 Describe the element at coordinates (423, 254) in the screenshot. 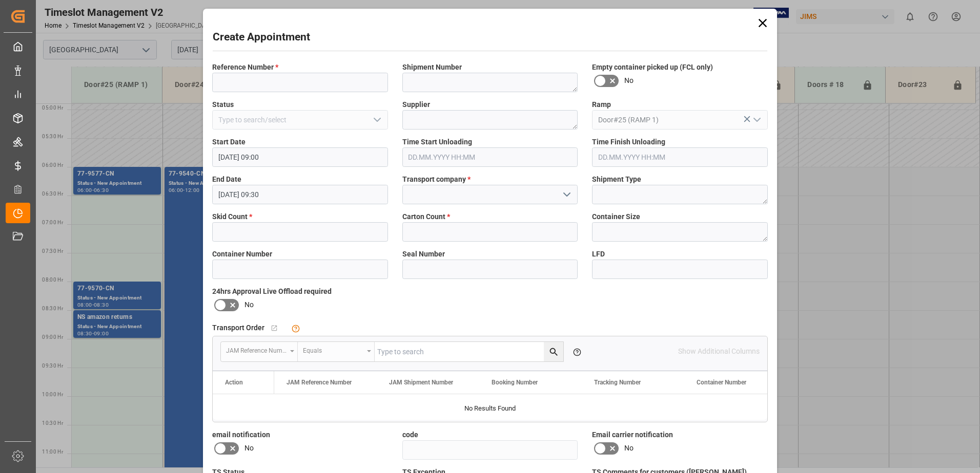

I see `span: Seal Number` at that location.